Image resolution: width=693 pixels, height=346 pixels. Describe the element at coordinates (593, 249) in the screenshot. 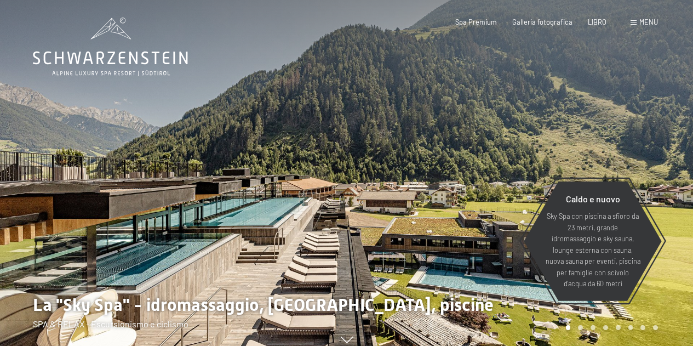

I see `font: Sky Spa con piscina a sfioro da 23 metri, grande idromassaggio e sky sauna, lounge esterna con sa...` at that location.